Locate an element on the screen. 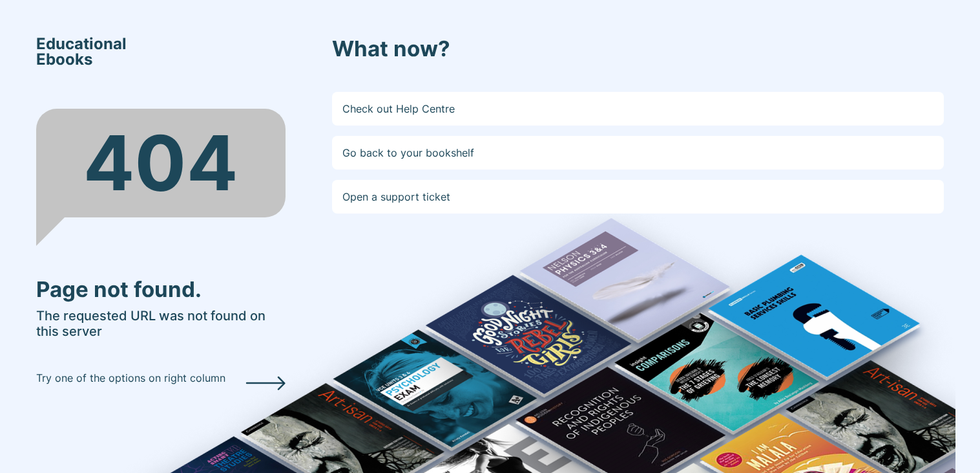 The image size is (980, 473). a: Check out Help Centre is located at coordinates (638, 108).